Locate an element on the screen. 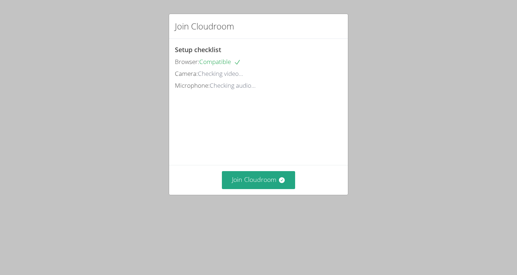 This screenshot has height=275, width=517. button: Join Cloudroom is located at coordinates (259, 180).